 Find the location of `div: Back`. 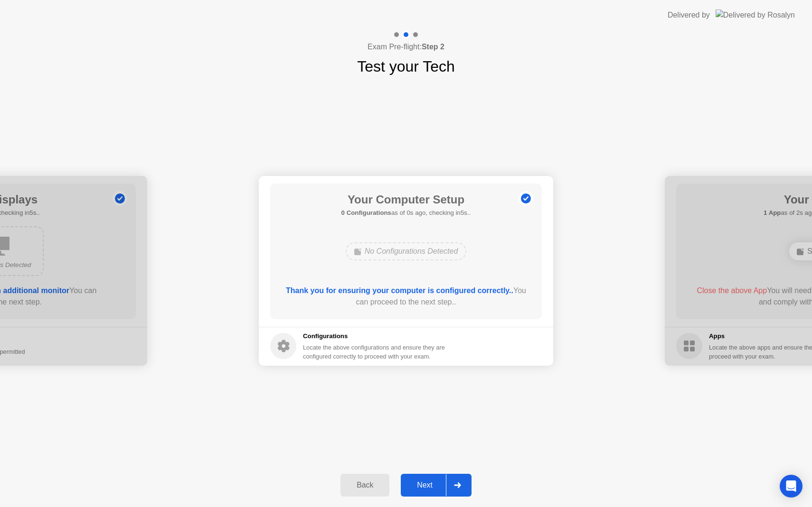

div: Back is located at coordinates (364, 485).